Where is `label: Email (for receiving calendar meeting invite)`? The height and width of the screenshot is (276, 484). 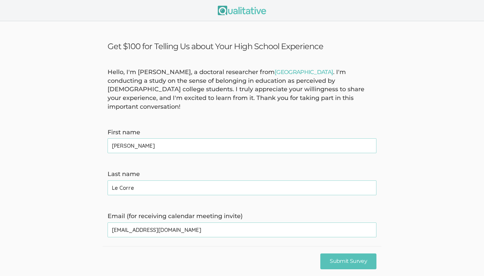 label: Email (for receiving calendar meeting invite) is located at coordinates (242, 216).